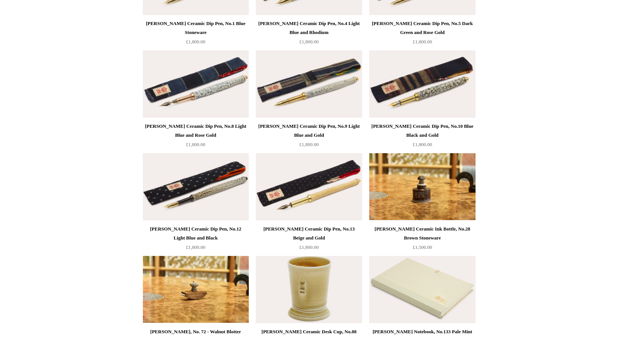 This screenshot has height=337, width=618. Describe the element at coordinates (309, 187) in the screenshot. I see `a: Steve Harrison Ceramic Dip Pen, No.13 Beige and Gold Steve Harrison Ceramic Dip Pen, No.13 Beige ...` at that location.